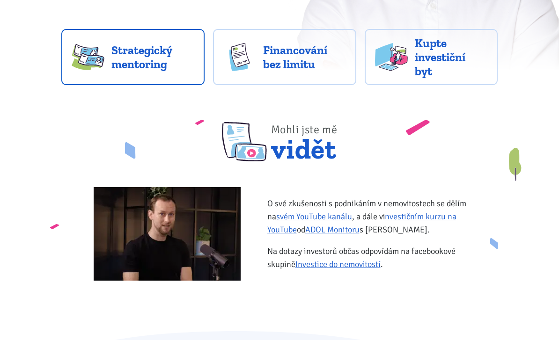  Describe the element at coordinates (338, 265) in the screenshot. I see `a: Investice do nemovitostí` at that location.